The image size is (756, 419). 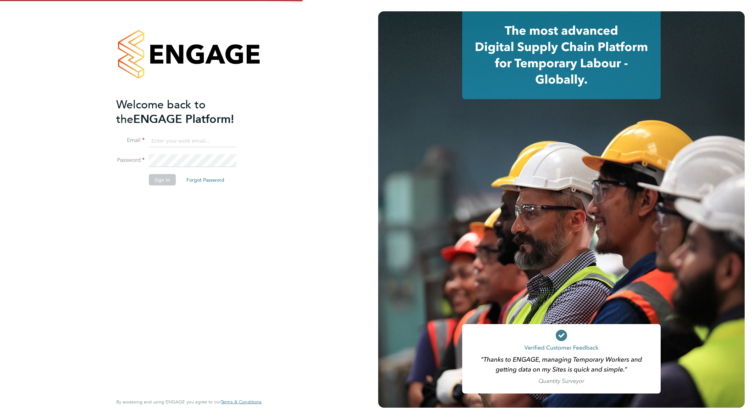 I want to click on span: By accessing and using ENGAGE you agree to our, so click(x=189, y=402).